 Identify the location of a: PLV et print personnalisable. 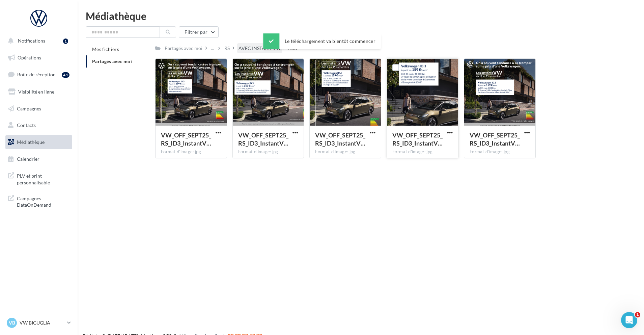
(39, 178).